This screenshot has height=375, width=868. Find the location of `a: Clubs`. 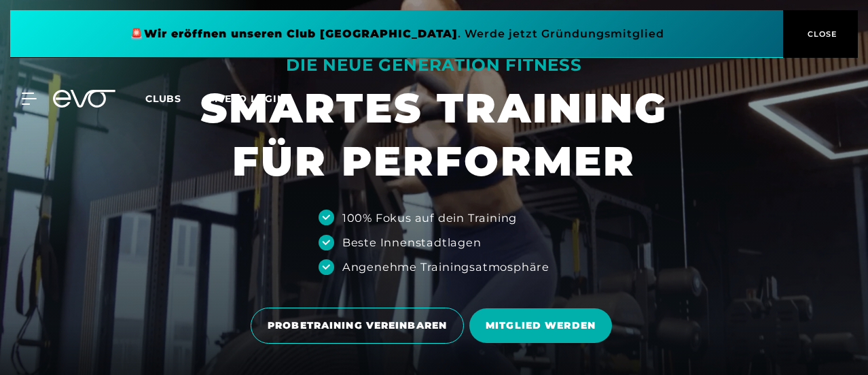

a: Clubs is located at coordinates (177, 98).